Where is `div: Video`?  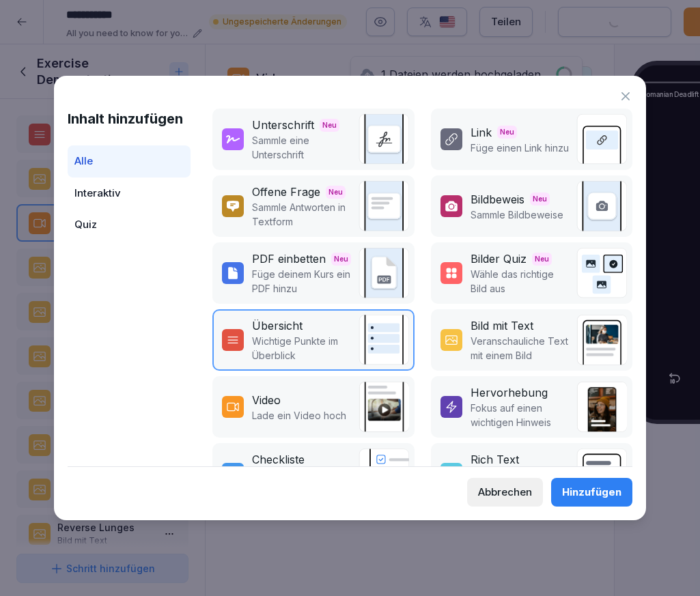 div: Video is located at coordinates (266, 400).